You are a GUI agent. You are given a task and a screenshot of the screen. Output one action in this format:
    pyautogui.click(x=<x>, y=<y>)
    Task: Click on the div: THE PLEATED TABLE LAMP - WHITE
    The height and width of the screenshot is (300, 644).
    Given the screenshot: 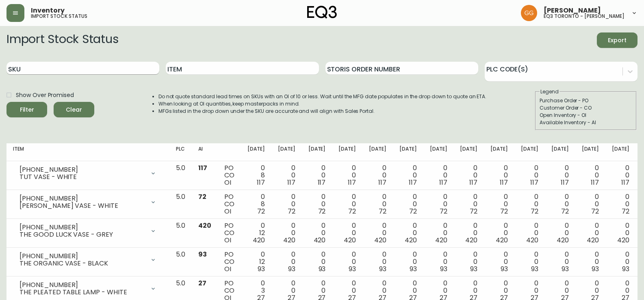 What is the action you would take?
    pyautogui.click(x=82, y=292)
    